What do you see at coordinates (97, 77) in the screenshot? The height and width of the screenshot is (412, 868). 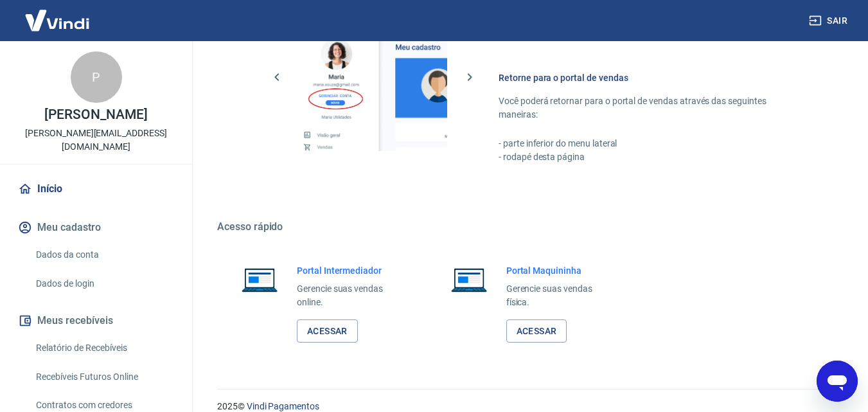 I see `div: P` at bounding box center [97, 77].